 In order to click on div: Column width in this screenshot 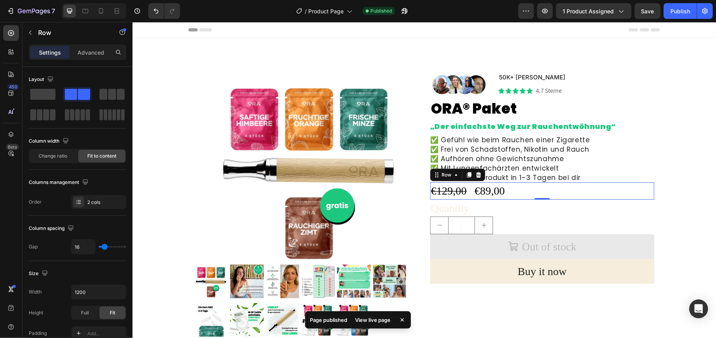, I will do `click(50, 141)`.